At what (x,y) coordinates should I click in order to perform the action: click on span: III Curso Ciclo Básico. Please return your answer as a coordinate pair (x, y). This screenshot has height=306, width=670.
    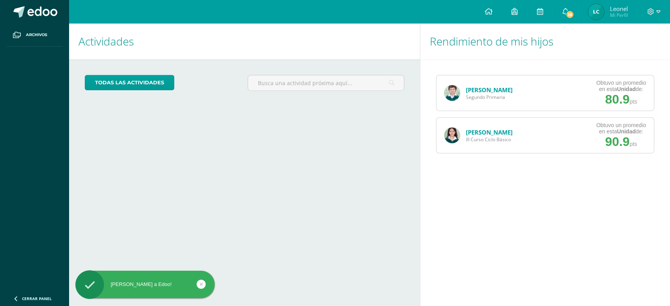
    Looking at the image, I should click on (489, 139).